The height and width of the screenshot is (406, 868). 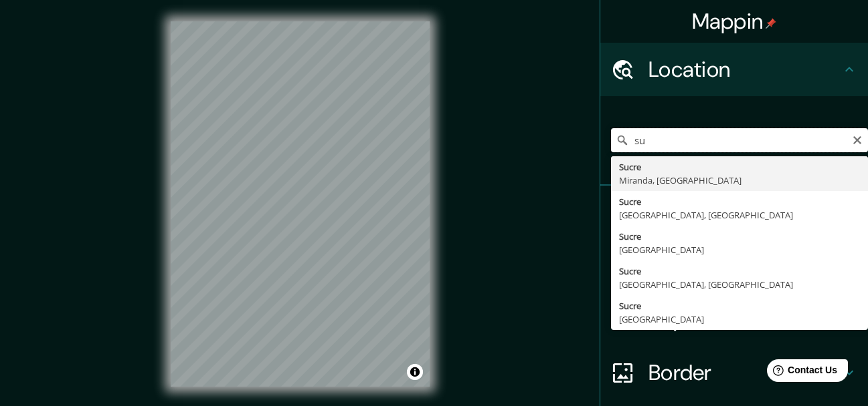 What do you see at coordinates (415, 373) in the screenshot?
I see `button: Toggle attribution` at bounding box center [415, 373].